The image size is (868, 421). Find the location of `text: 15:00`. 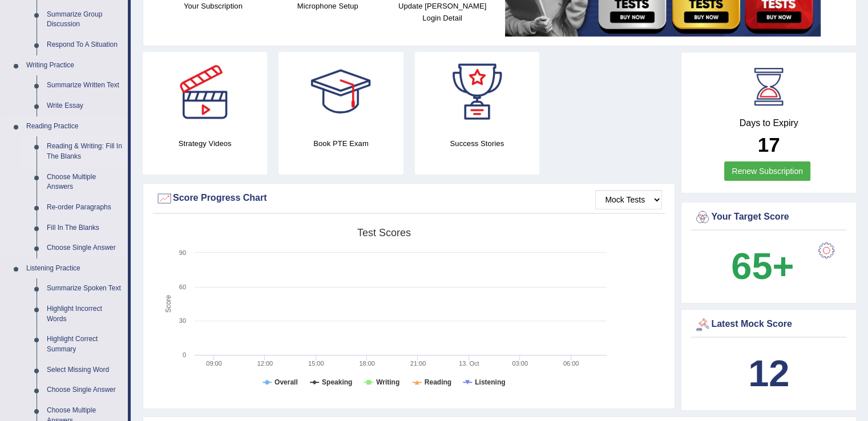

text: 15:00 is located at coordinates (316, 363).